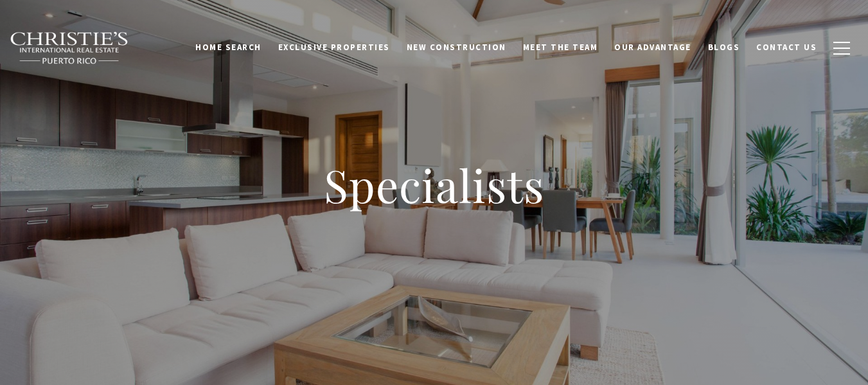 The height and width of the screenshot is (385, 868). What do you see at coordinates (434, 185) in the screenshot?
I see `h1: Specialists` at bounding box center [434, 185].